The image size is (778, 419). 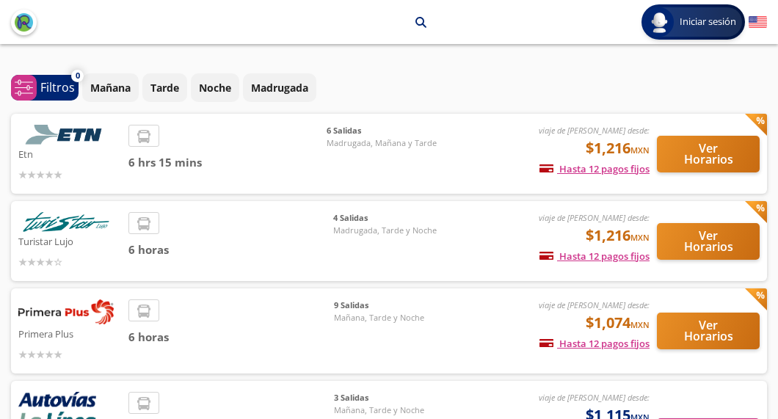 What do you see at coordinates (265, 22) in the screenshot?
I see `p: Toluca` at bounding box center [265, 22].